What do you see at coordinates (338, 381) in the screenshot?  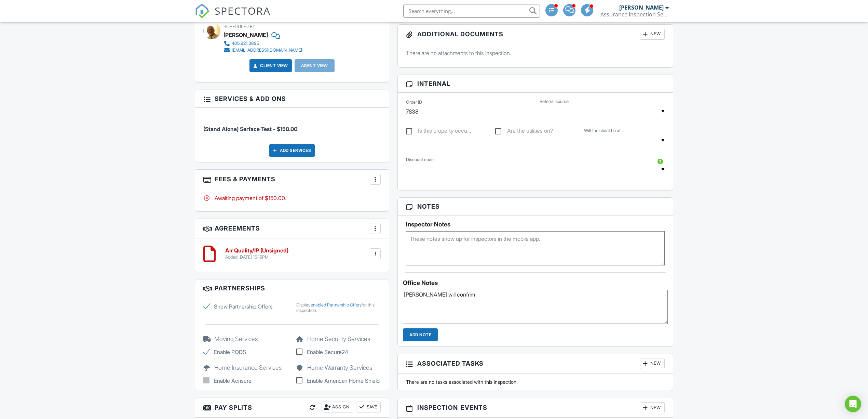 I see `label: Enable American Home Shield` at bounding box center [338, 381].